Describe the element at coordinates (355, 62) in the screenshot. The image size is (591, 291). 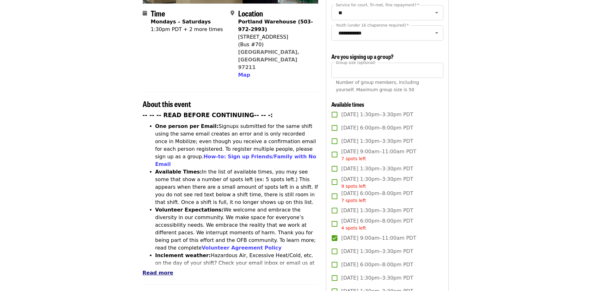
I see `span: Group size (optional)` at that location.